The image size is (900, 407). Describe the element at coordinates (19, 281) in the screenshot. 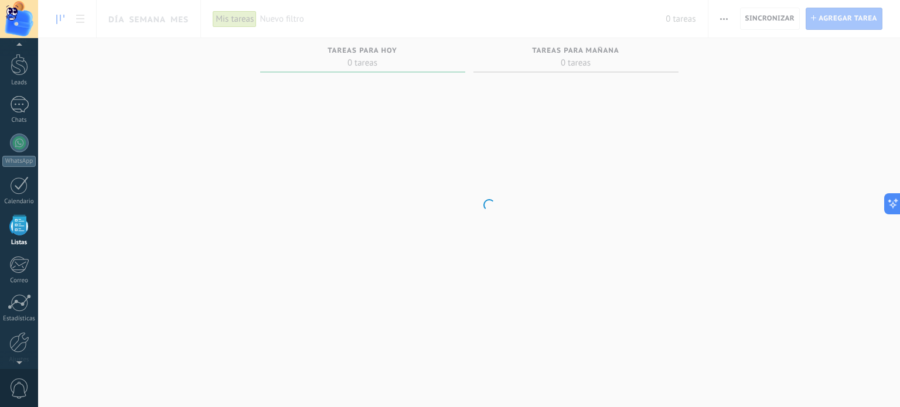

I see `div: Correo` at that location.